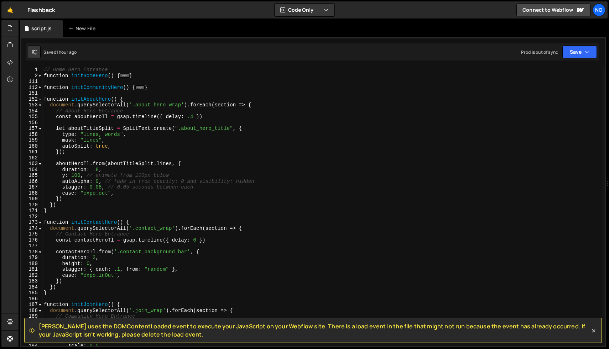 The height and width of the screenshot is (349, 609). Describe the element at coordinates (32, 105) in the screenshot. I see `div: 153` at that location.